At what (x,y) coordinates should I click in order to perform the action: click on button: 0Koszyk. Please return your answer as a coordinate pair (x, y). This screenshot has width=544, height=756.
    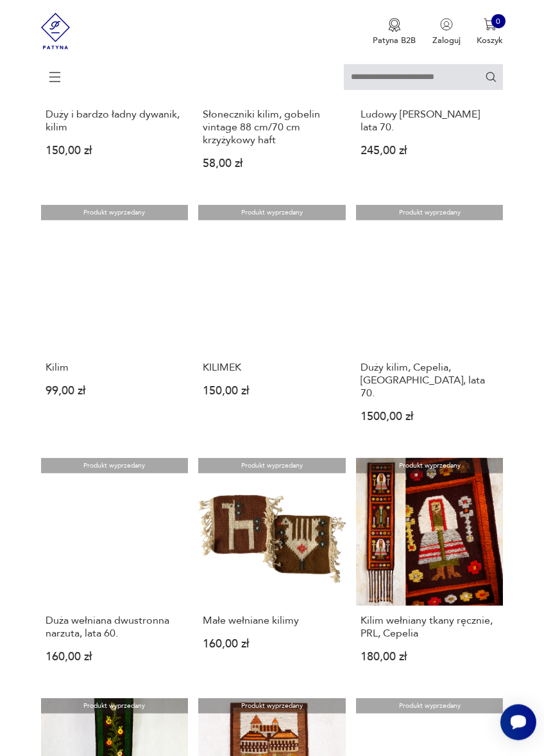
    Looking at the image, I should click on (490, 32).